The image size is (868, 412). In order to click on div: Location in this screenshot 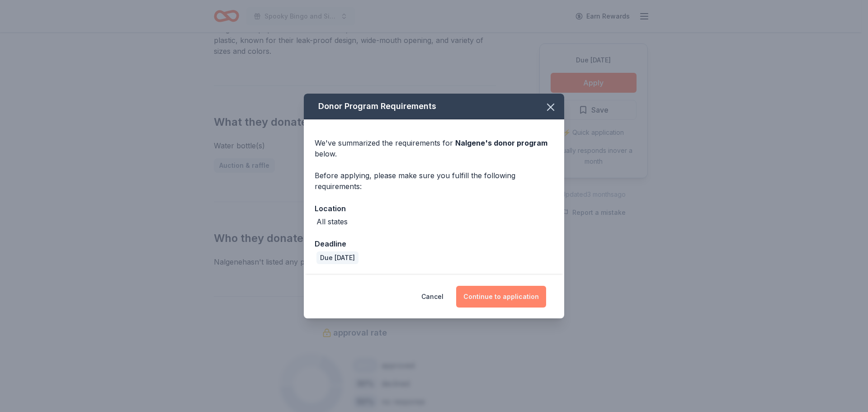, I will do `click(434, 208)`.